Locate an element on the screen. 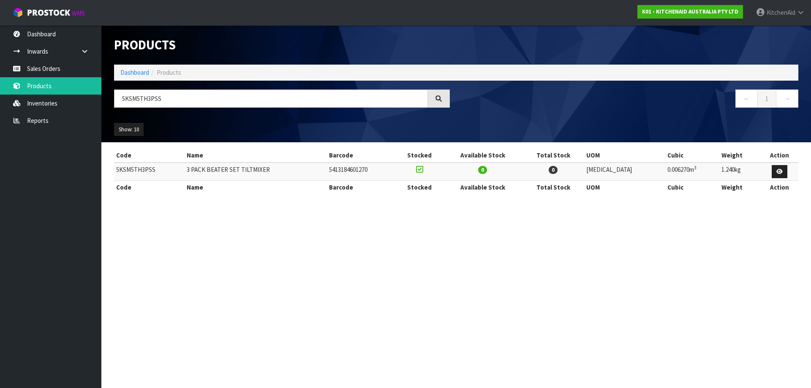  span: Products is located at coordinates (169, 72).